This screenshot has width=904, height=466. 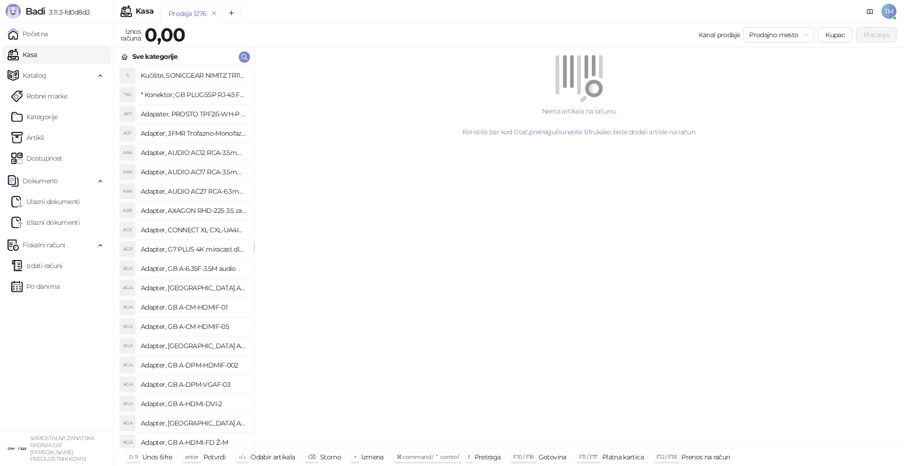 I want to click on div: Prenos na račun, so click(x=705, y=457).